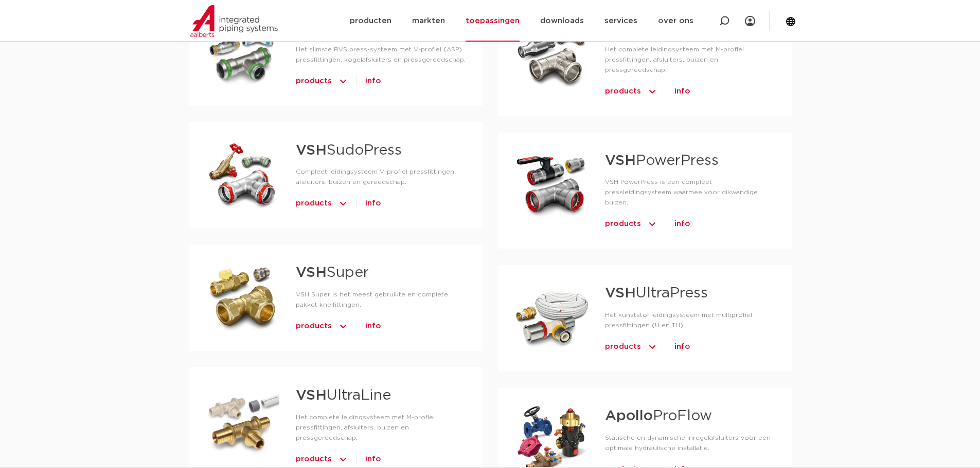 The height and width of the screenshot is (468, 980). I want to click on strong: Apollo, so click(628, 416).